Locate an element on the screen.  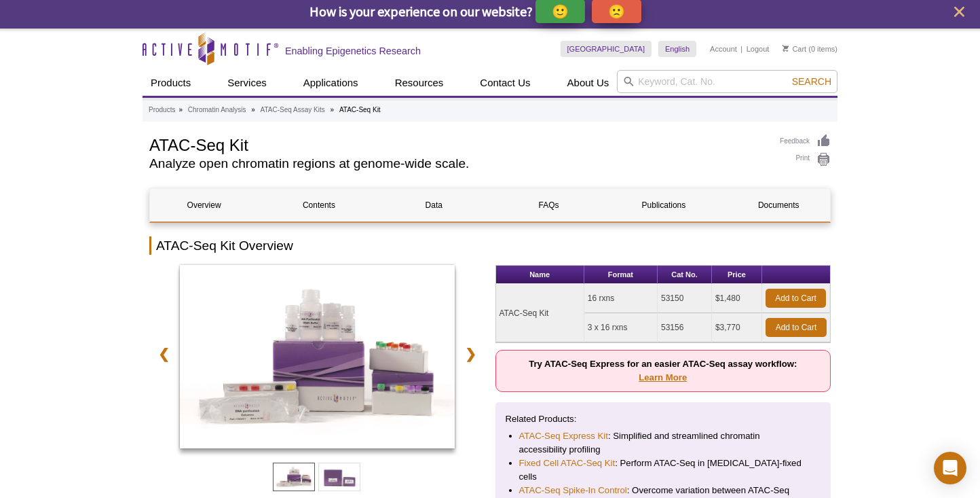
a: Overview is located at coordinates (203, 205).